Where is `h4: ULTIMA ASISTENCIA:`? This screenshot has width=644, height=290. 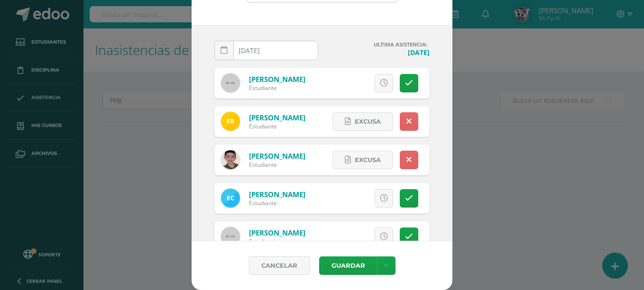 h4: ULTIMA ASISTENCIA: is located at coordinates (377, 44).